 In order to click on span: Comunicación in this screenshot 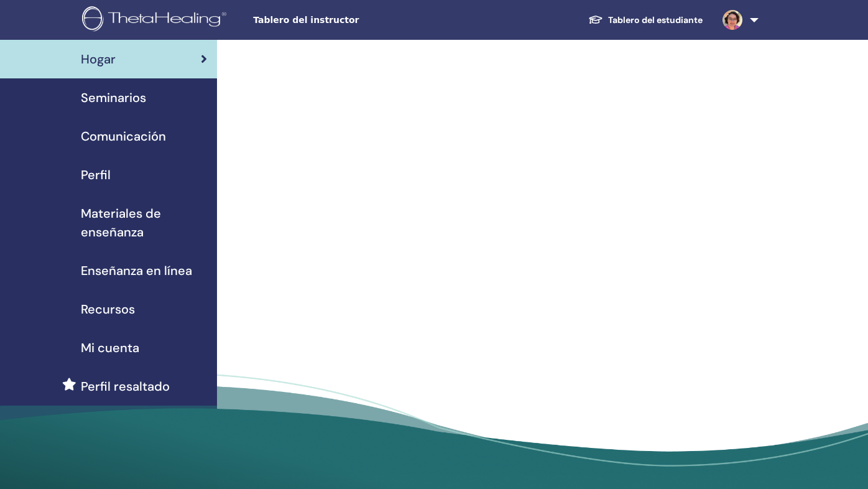, I will do `click(123, 137)`.